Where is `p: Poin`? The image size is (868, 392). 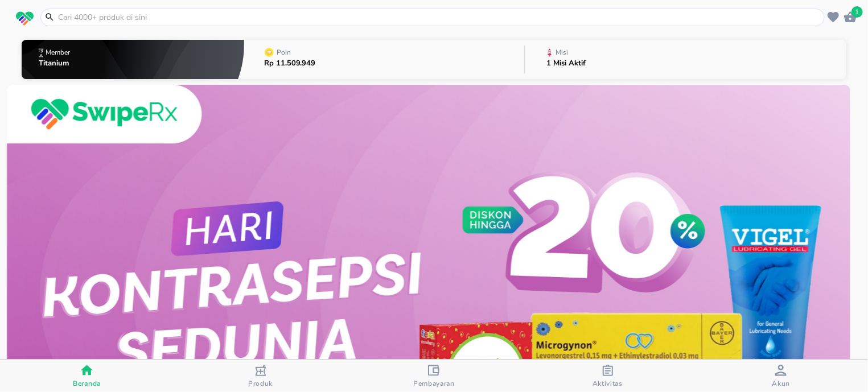 p: Poin is located at coordinates (284, 53).